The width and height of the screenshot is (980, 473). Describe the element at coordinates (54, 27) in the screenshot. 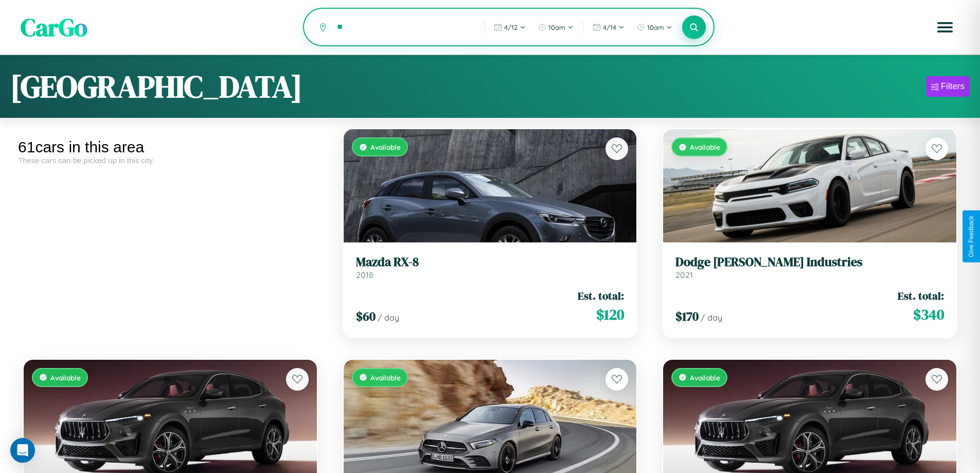

I see `span: CarGo` at that location.